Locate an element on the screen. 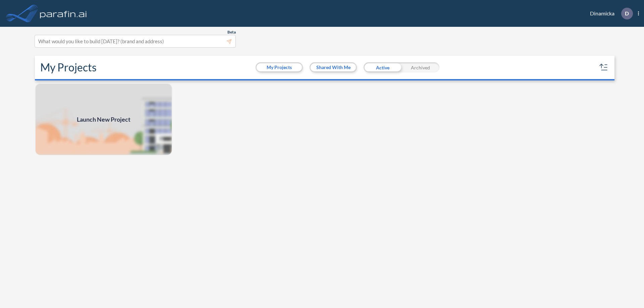 The image size is (644, 308). div: Dinamicka is located at coordinates (609, 14).